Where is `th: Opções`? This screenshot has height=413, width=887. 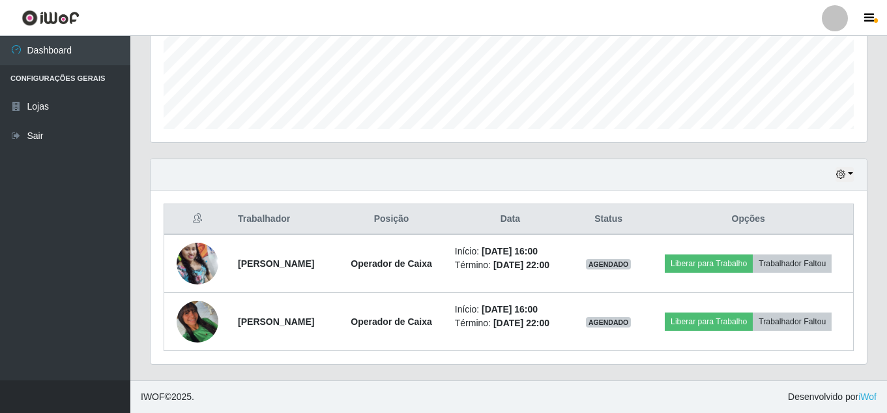 th: Opções is located at coordinates (748, 219).